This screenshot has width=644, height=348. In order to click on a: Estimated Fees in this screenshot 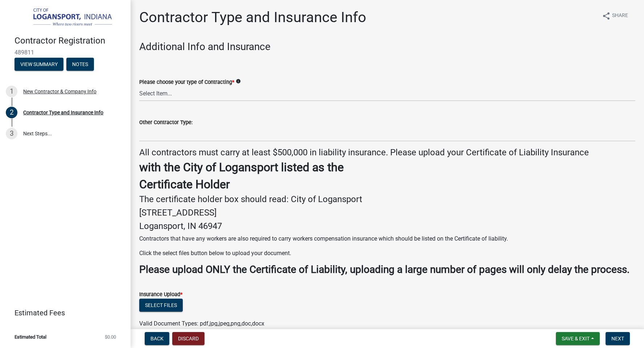, I will do `click(62, 313)`.